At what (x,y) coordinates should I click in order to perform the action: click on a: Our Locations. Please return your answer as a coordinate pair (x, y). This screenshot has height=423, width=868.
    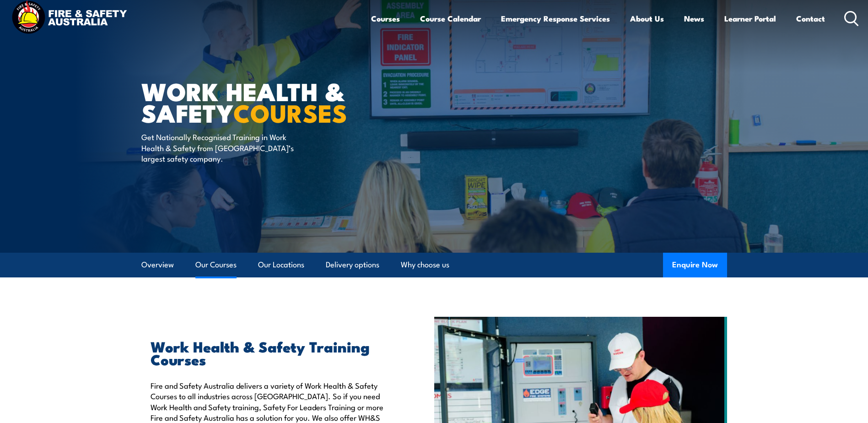
    Looking at the image, I should click on (281, 265).